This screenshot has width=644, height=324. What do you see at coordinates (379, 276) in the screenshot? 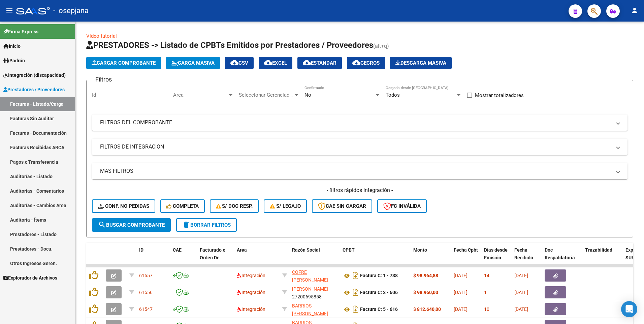
I see `strong: Factura C: 1 - 738` at bounding box center [379, 276].